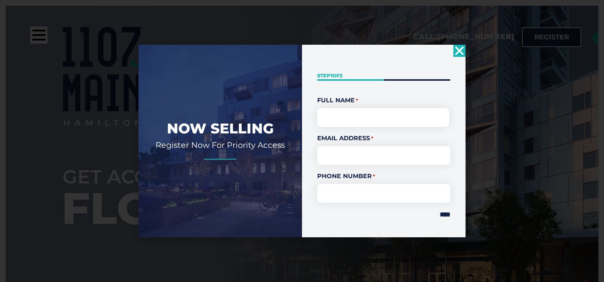  I want to click on p: Step of, so click(383, 75).